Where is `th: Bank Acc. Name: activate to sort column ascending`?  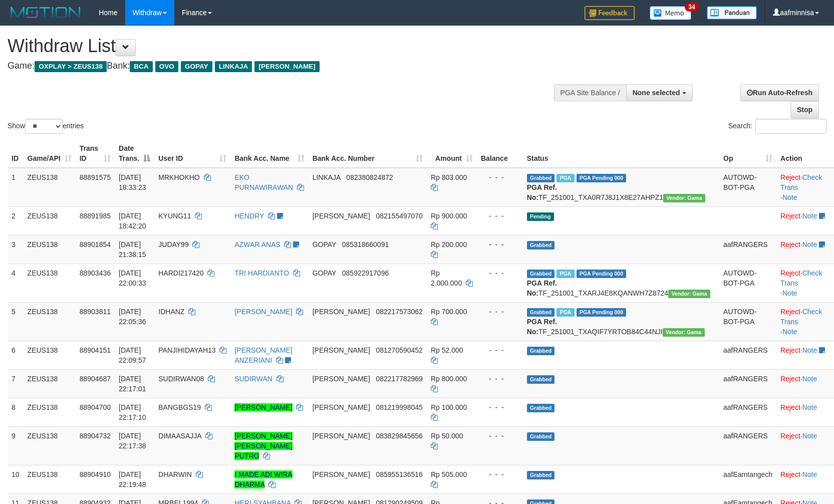 th: Bank Acc. Name: activate to sort column ascending is located at coordinates (269, 154).